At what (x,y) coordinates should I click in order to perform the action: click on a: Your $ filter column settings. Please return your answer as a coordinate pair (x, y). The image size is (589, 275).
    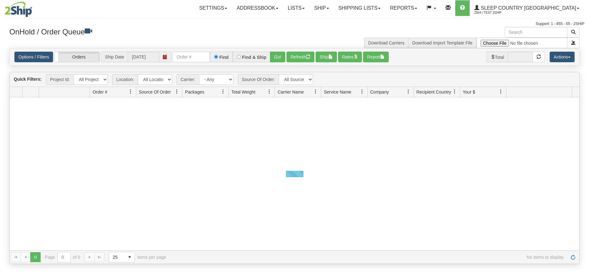
    Looking at the image, I should click on (501, 92).